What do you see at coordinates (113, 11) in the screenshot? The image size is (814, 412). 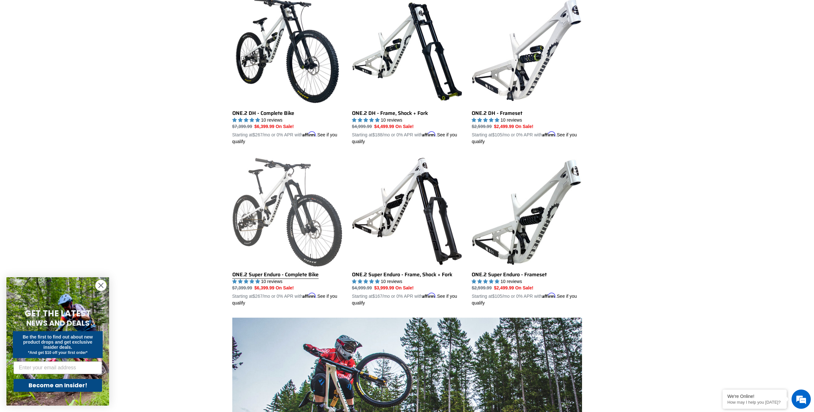 I see `div: Minimize live chat window` at bounding box center [113, 11].